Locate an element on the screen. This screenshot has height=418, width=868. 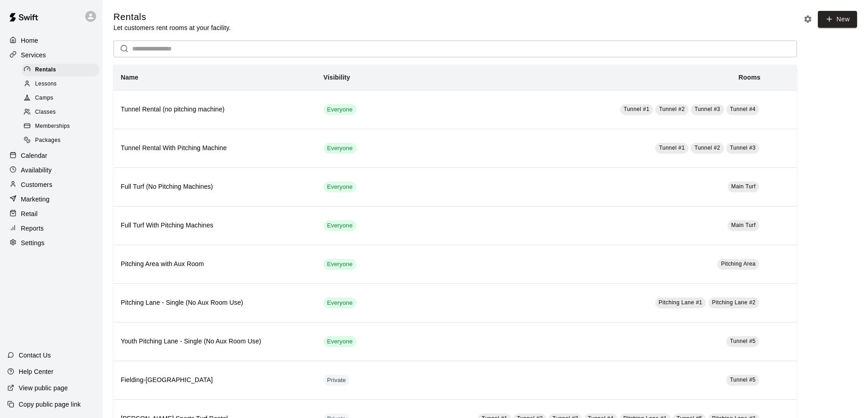
p: Reports is located at coordinates (32, 228).